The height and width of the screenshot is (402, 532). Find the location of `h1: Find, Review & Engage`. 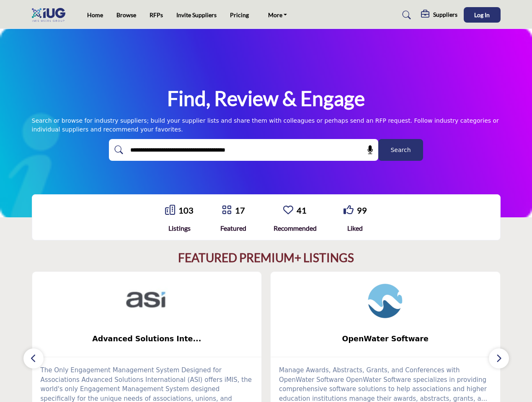

h1: Find, Review & Engage is located at coordinates (266, 99).